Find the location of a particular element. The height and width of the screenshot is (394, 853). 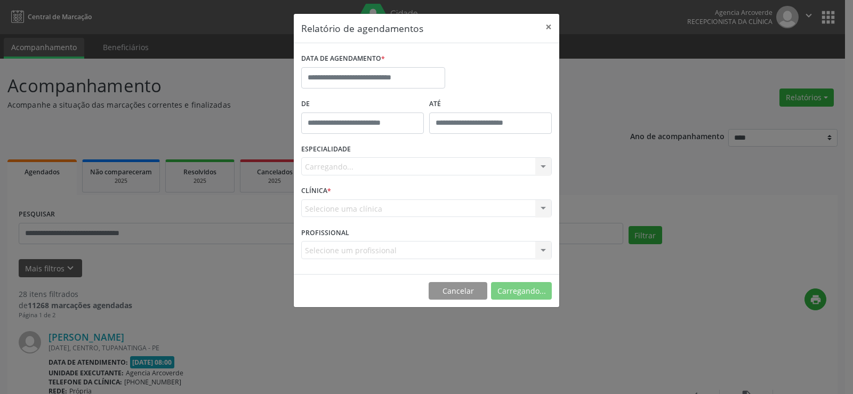

h5: Relatório de agendamentos is located at coordinates (362, 28).